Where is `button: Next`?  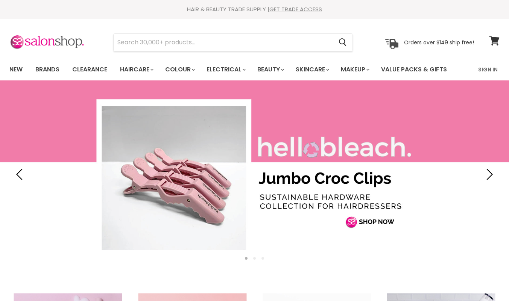 button: Next is located at coordinates (488, 175).